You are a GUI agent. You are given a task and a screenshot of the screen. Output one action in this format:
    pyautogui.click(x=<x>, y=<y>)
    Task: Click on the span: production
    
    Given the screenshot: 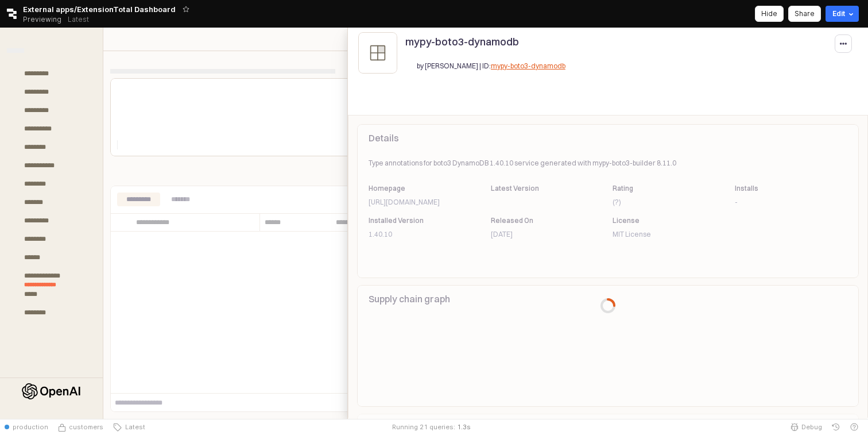 What is the action you would take?
    pyautogui.click(x=31, y=426)
    